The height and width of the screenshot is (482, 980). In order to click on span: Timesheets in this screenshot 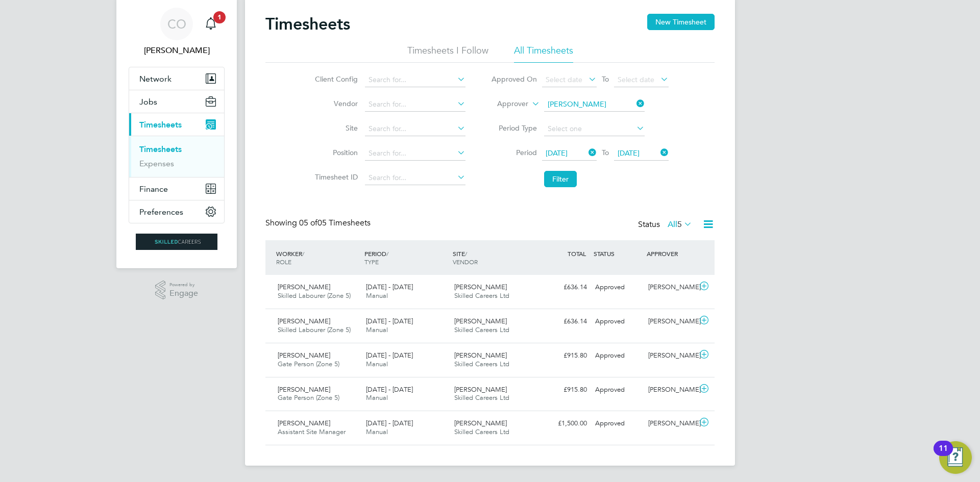, I will do `click(160, 124)`.